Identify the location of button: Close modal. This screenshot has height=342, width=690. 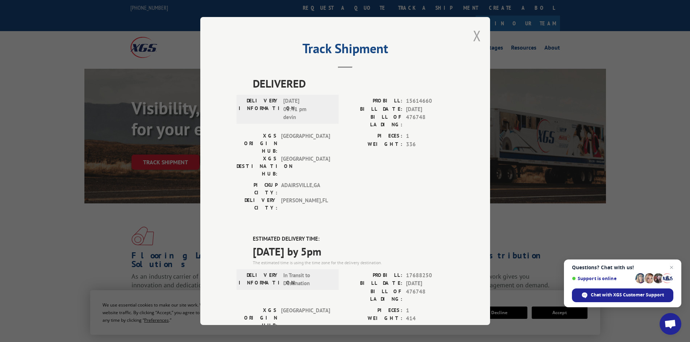
(477, 35).